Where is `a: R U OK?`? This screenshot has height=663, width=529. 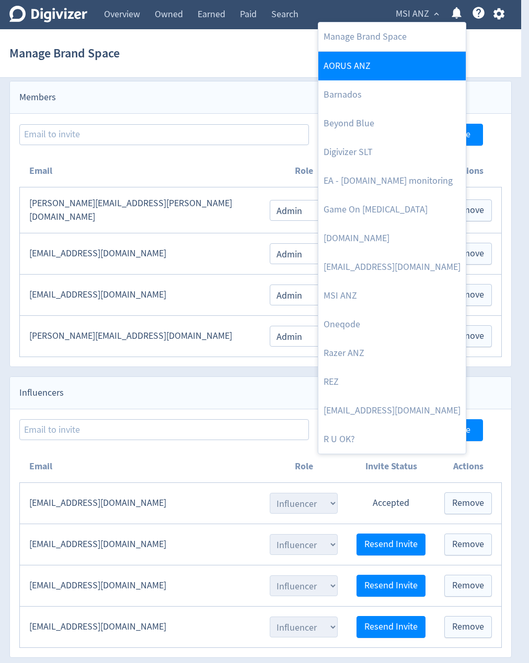 a: R U OK? is located at coordinates (392, 439).